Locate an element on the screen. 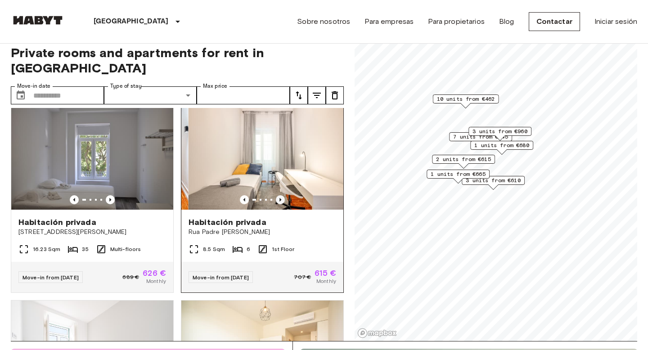 This screenshot has width=648, height=350. a: Contactar is located at coordinates (554, 22).